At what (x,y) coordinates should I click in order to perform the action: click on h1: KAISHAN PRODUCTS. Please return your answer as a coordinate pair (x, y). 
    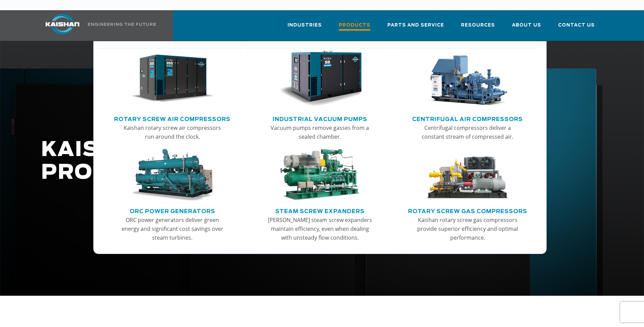
    Looking at the image, I should click on (275, 162).